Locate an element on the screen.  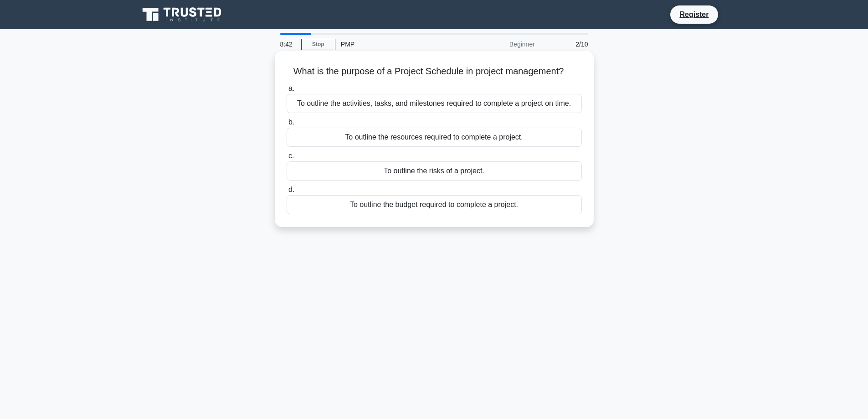
div: To outline the budget required to complete a project. is located at coordinates (434, 205).